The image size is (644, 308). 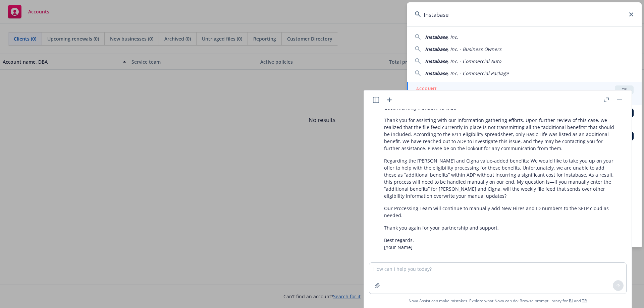 What do you see at coordinates (500, 244) in the screenshot?
I see `p: Best regards, [Your Name]` at bounding box center [500, 244].